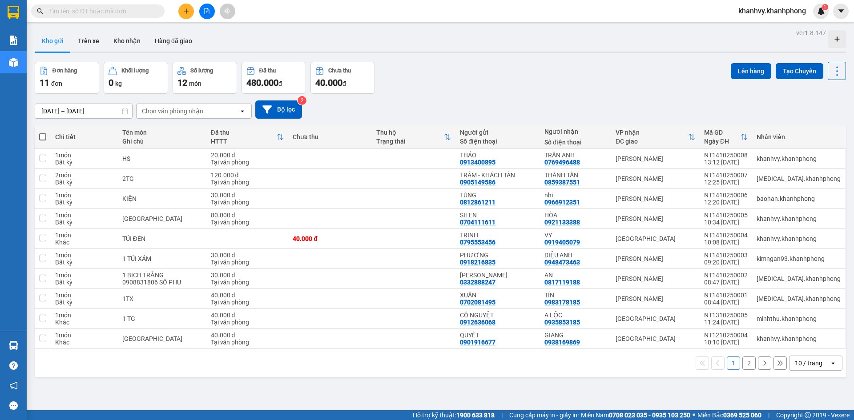  What do you see at coordinates (726, 315) in the screenshot?
I see `div: NT1310250005` at bounding box center [726, 315].